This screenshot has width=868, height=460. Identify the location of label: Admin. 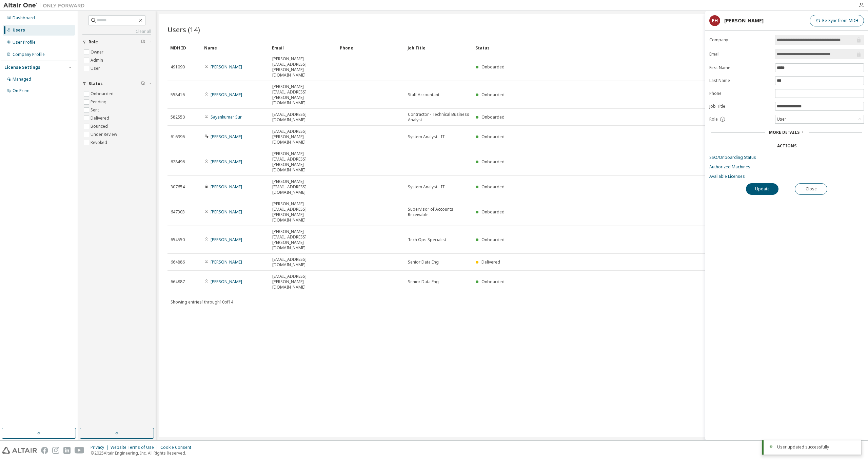
(97, 60).